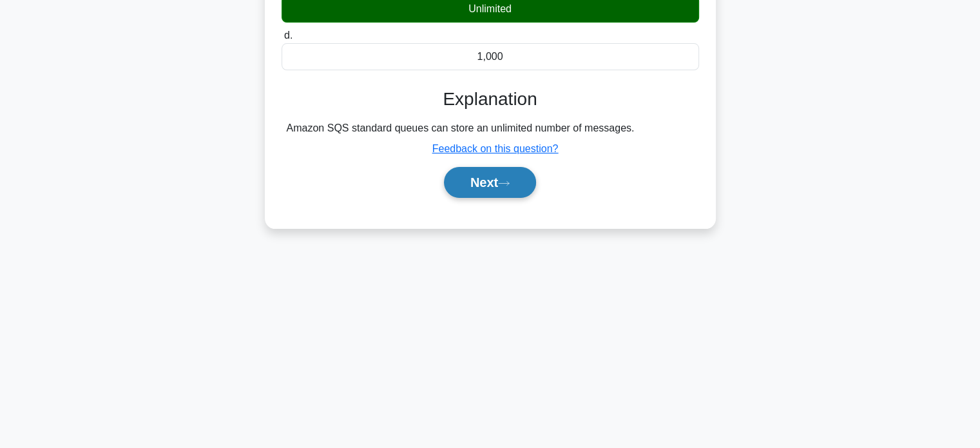 This screenshot has width=980, height=448. I want to click on a: Feedback on this question?, so click(495, 148).